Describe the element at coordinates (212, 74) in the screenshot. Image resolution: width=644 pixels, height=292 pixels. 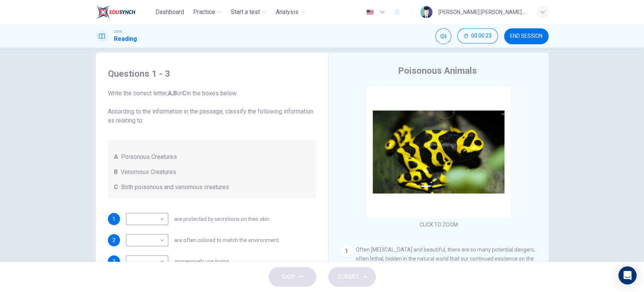
I see `h4: Questions 1 - 3` at that location.